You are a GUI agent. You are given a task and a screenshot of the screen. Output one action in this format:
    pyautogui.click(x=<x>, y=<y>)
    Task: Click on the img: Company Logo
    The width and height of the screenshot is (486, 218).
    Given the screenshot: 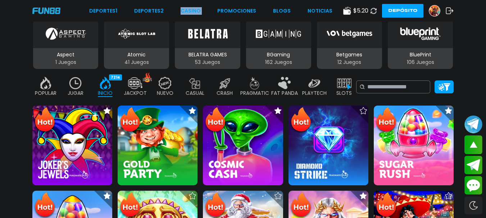 What is the action you would take?
    pyautogui.click(x=46, y=10)
    